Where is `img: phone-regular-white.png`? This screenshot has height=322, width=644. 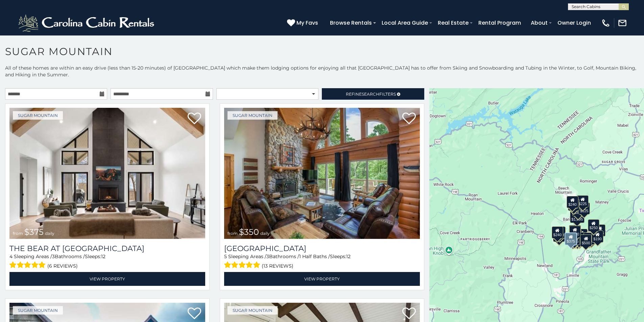 img: phone-regular-white.png is located at coordinates (605, 23).